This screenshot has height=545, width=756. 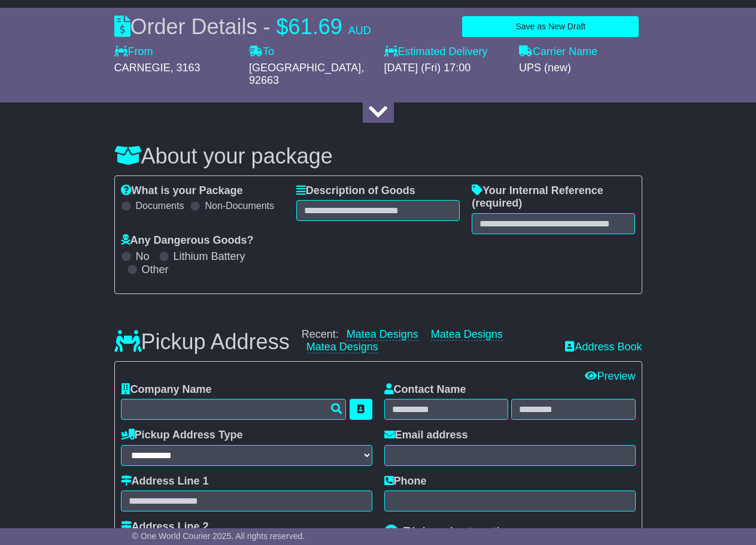 I want to click on div: Recent:, so click(x=427, y=341).